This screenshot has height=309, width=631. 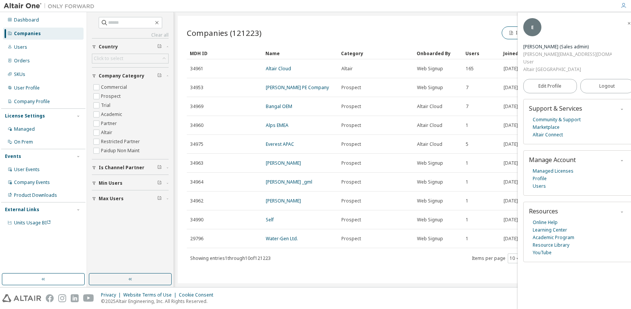 What do you see at coordinates (108, 47) in the screenshot?
I see `span: Country` at bounding box center [108, 47].